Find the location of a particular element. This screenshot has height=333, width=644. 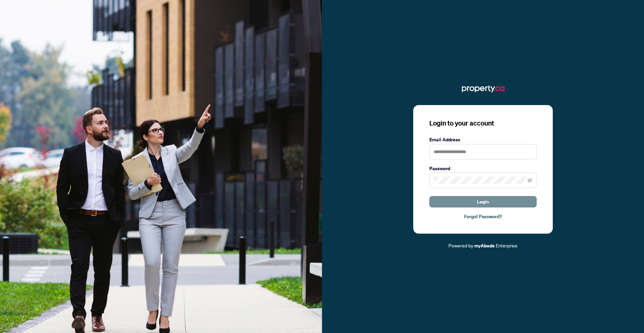

span: eye-invisible is located at coordinates (530, 181).